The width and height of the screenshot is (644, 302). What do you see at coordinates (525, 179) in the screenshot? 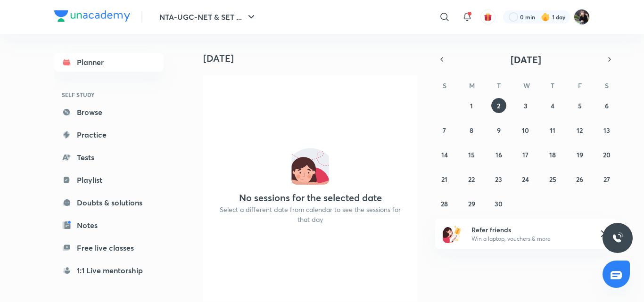
I see `button: September 24, 2025` at bounding box center [525, 179].